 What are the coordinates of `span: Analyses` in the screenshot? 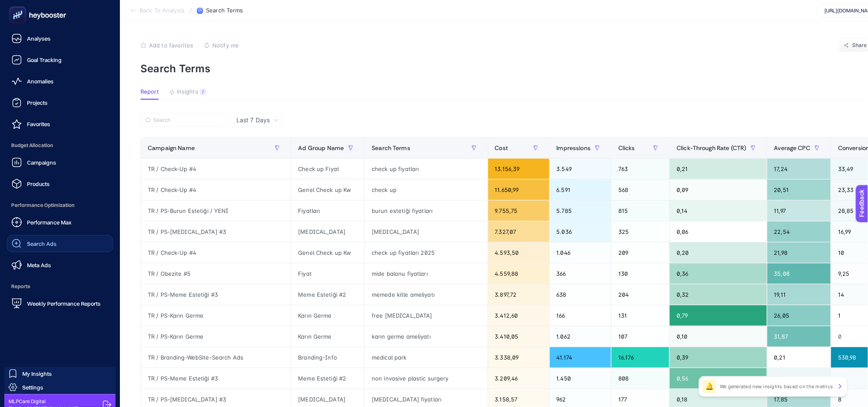 It's located at (39, 39).